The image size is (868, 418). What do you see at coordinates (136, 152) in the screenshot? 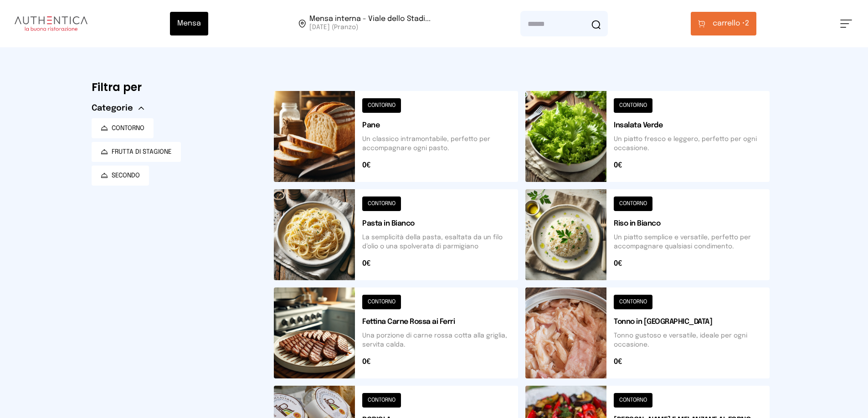
I see `button: FRUTTA DI STAGIONE` at bounding box center [136, 152].